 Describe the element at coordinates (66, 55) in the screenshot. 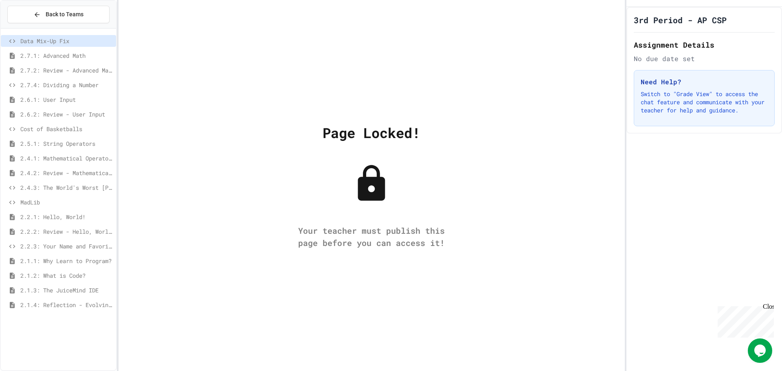

I see `span: 2.7.1: Advanced Math` at that location.